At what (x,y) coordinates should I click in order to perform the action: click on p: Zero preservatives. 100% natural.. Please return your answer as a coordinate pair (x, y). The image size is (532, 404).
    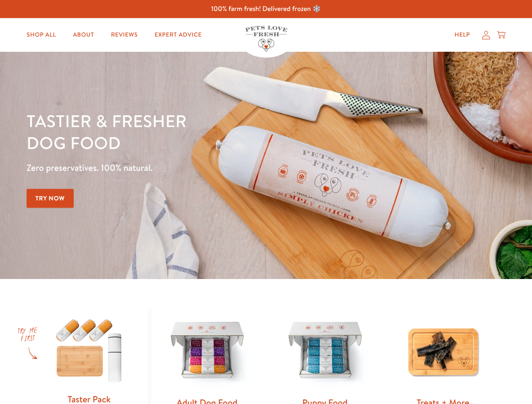
    Looking at the image, I should click on (186, 168).